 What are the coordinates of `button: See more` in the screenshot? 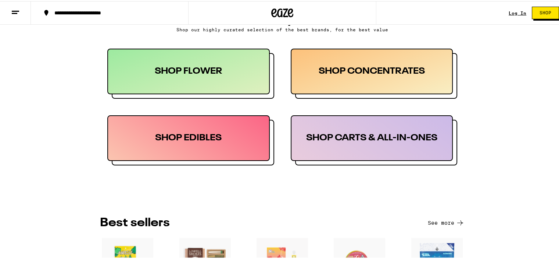 It's located at (446, 221).